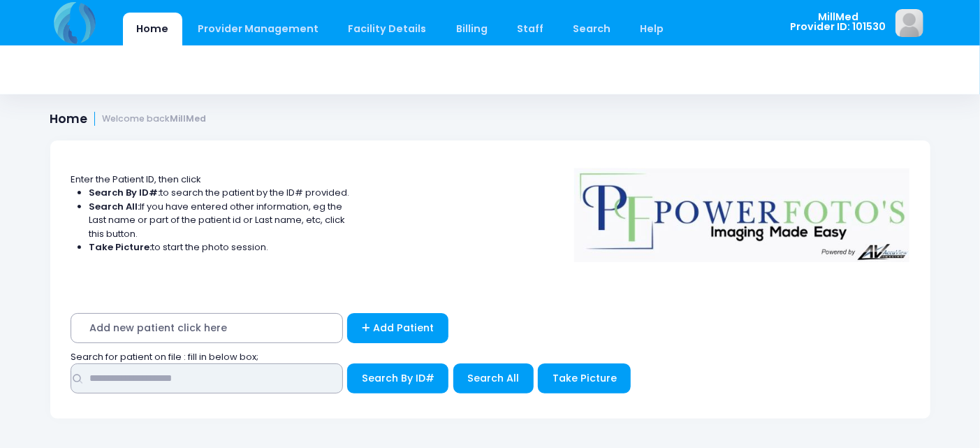  Describe the element at coordinates (220, 248) in the screenshot. I see `li: to start the photo session.` at that location.